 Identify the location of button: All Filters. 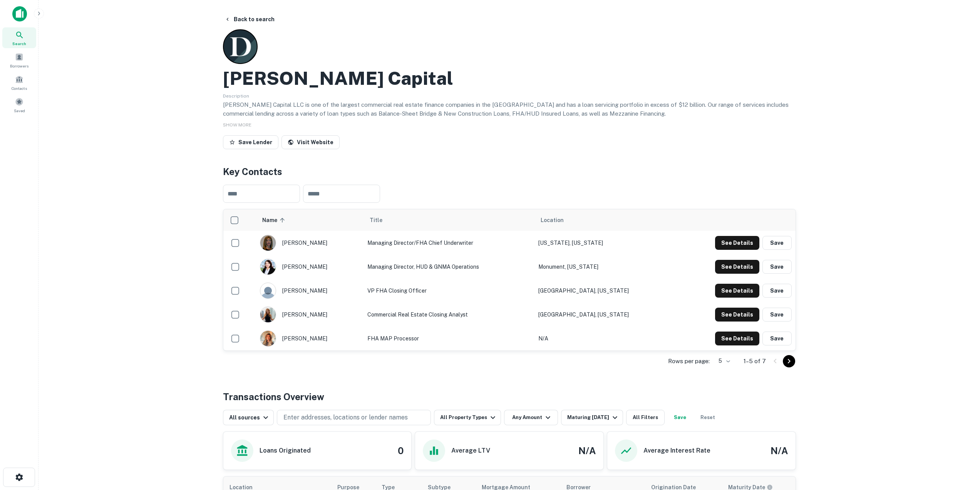
(646, 417).